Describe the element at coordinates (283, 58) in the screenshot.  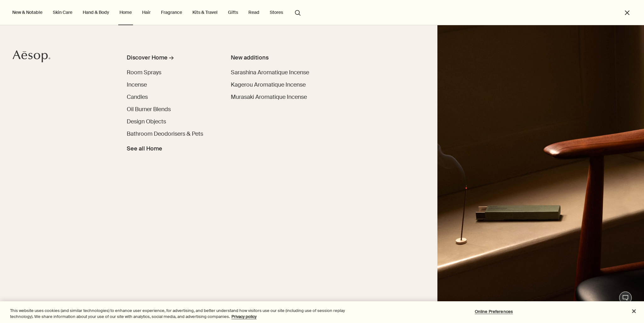
I see `div: New additions` at that location.